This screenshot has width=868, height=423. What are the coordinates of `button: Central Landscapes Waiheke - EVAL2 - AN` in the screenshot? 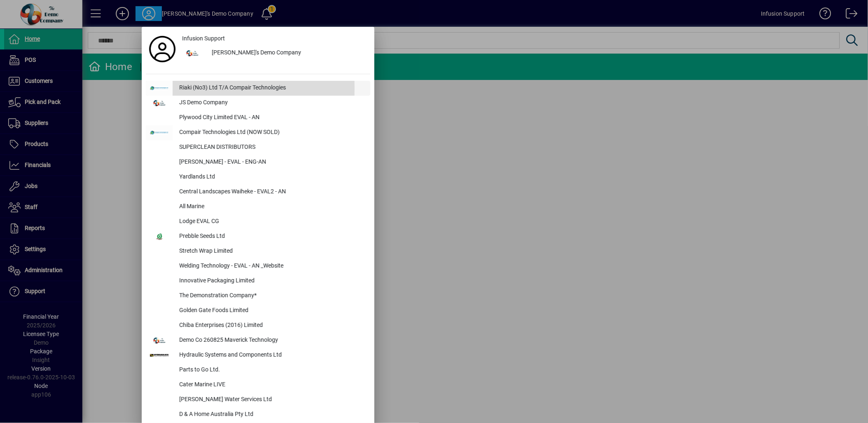 It's located at (258, 192).